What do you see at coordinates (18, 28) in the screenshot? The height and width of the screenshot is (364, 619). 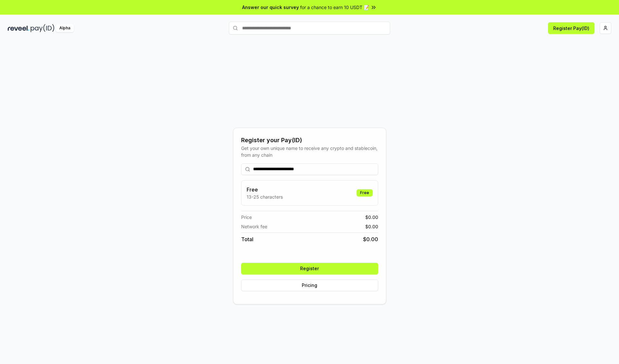 I see `img: reveel_dark` at bounding box center [18, 28].